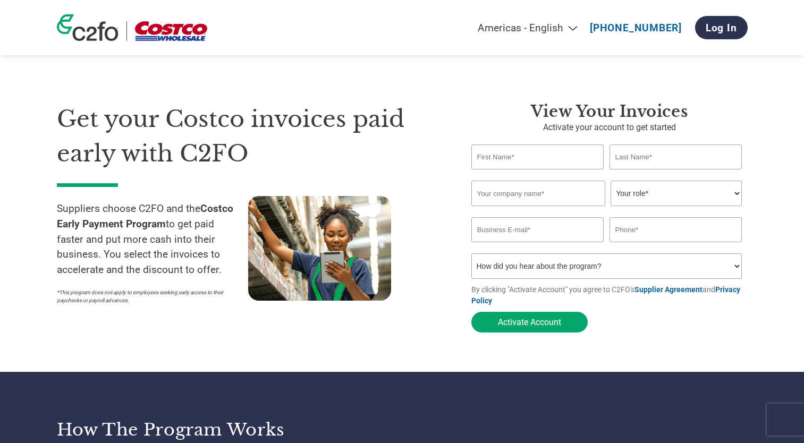 This screenshot has height=443, width=804. Describe the element at coordinates (88, 28) in the screenshot. I see `img: c2fo logo` at that location.